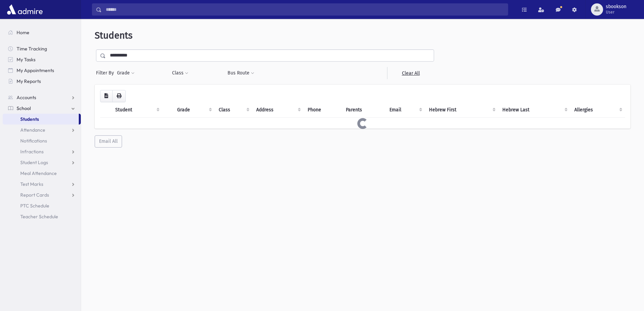 Image resolution: width=644 pixels, height=311 pixels. Describe the element at coordinates (42, 195) in the screenshot. I see `a: Report Cards` at that location.